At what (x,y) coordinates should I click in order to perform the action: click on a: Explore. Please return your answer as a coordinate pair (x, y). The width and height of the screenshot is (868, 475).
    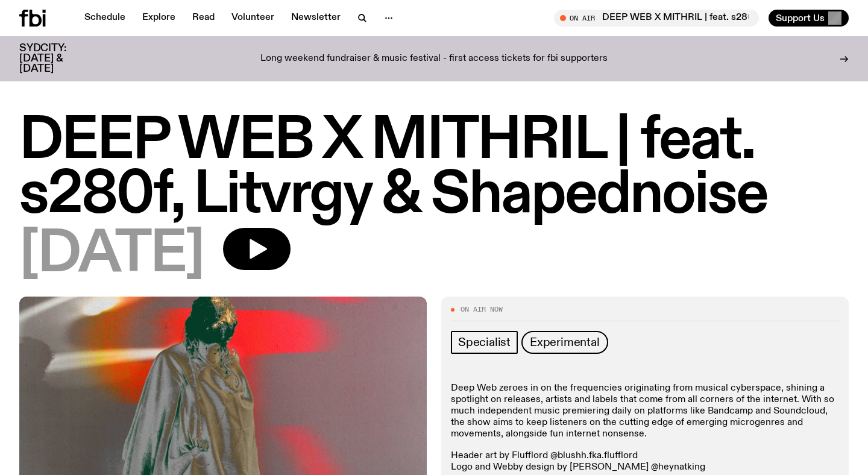
    Looking at the image, I should click on (159, 18).